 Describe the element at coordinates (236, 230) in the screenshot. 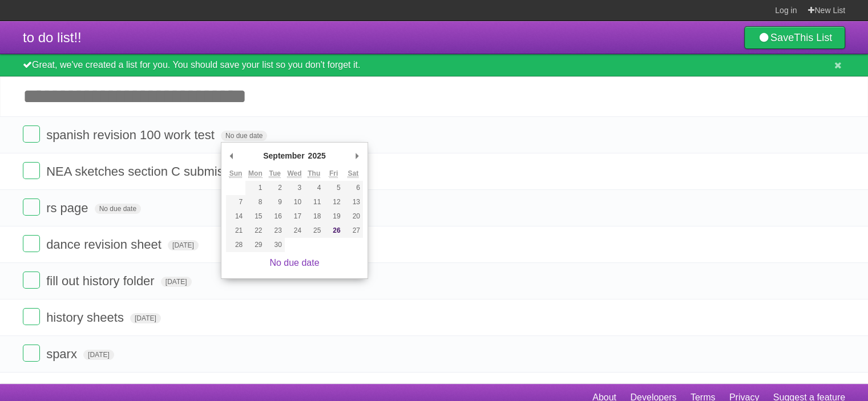

I see `button: 21` at that location.